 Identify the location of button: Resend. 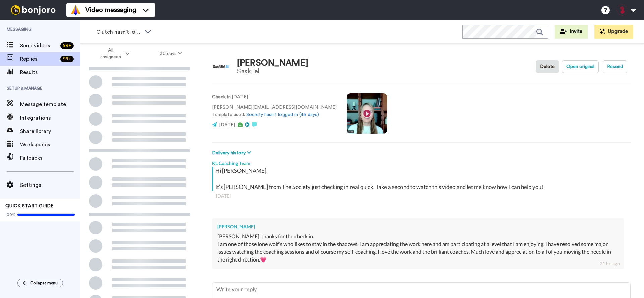
(615, 67).